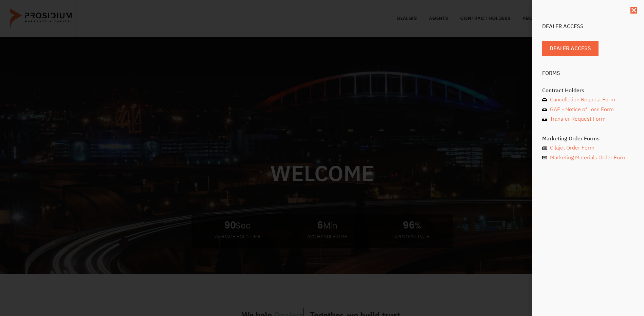 The width and height of the screenshot is (644, 316). What do you see at coordinates (588, 139) in the screenshot?
I see `h4: Marketing Order Forms` at bounding box center [588, 139].